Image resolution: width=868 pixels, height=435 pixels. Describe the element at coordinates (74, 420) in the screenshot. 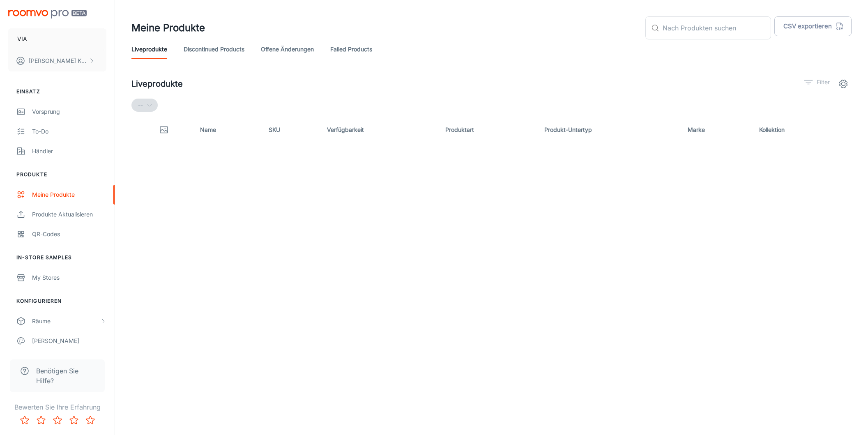

I see `button: Rate 4 star` at that location.